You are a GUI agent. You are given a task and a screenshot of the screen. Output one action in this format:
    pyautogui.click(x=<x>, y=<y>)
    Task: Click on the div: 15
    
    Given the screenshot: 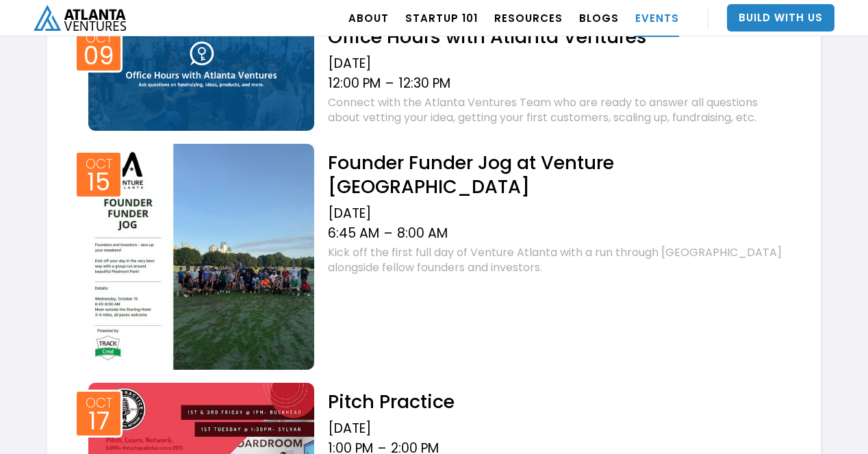 What is the action you would take?
    pyautogui.click(x=99, y=182)
    